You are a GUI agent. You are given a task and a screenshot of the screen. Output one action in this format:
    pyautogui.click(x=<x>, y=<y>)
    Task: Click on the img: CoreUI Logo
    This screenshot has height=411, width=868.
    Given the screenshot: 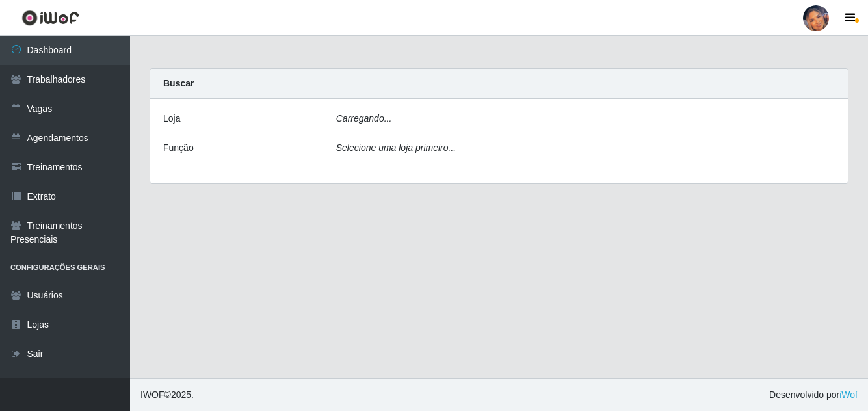 What is the action you would take?
    pyautogui.click(x=50, y=17)
    